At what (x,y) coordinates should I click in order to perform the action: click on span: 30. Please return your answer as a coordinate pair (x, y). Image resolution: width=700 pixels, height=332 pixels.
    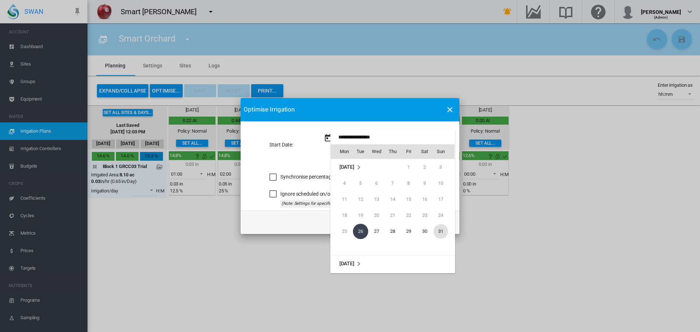
    Looking at the image, I should click on (425, 232).